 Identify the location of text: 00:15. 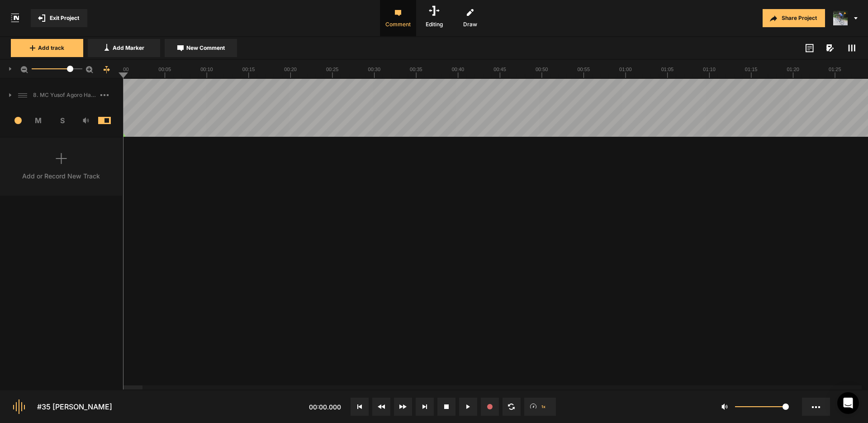
(249, 69).